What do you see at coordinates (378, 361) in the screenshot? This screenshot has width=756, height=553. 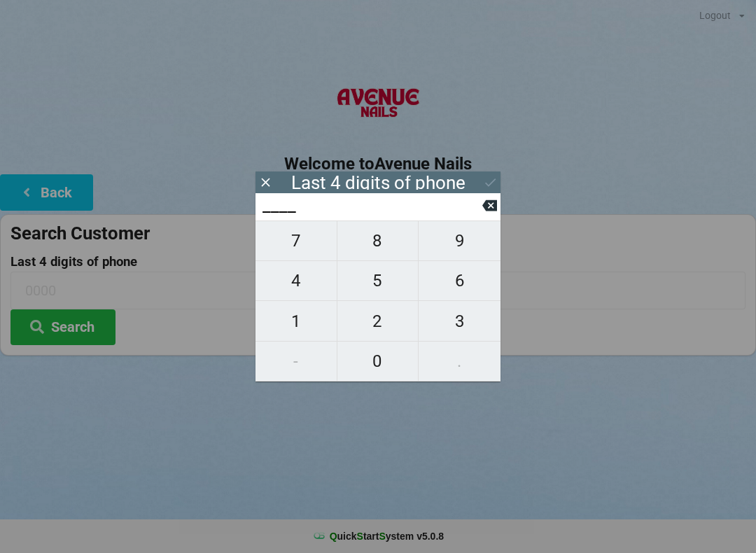 I see `button: 0` at bounding box center [378, 361].